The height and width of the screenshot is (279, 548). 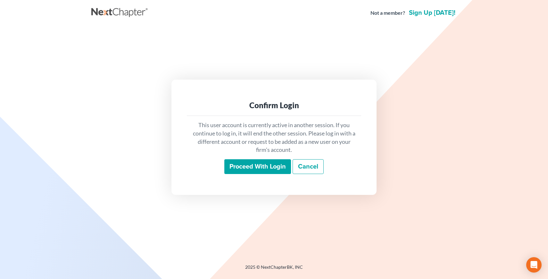 I want to click on a: Cancel, so click(x=308, y=166).